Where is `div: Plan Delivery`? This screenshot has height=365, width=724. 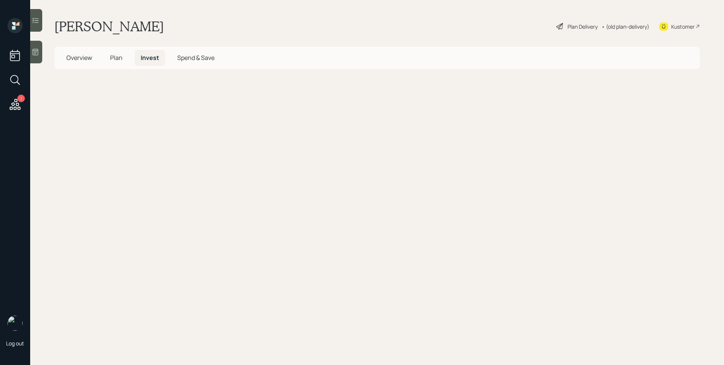
div: Plan Delivery is located at coordinates (583, 26).